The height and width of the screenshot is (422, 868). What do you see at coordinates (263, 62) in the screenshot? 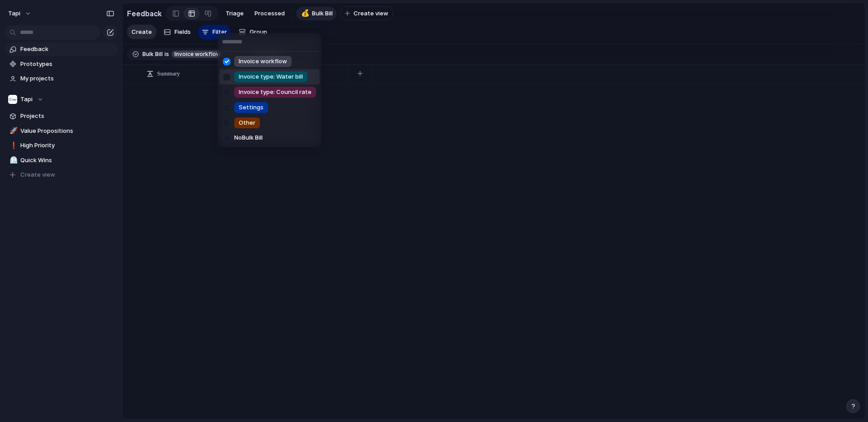
I see `span: Invoice workflow` at bounding box center [263, 62].